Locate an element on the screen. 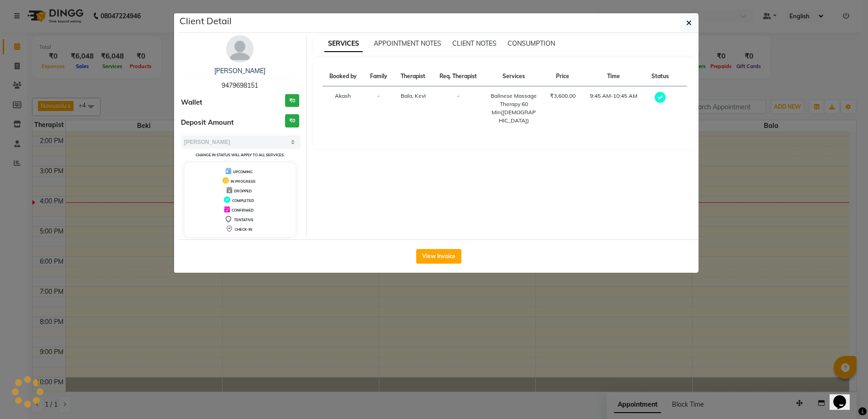  td: 9:45 AM-10:45 AM is located at coordinates (614, 108).